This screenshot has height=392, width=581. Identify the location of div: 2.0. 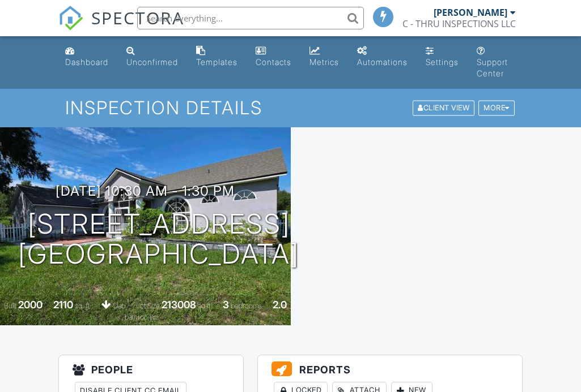
(279, 305).